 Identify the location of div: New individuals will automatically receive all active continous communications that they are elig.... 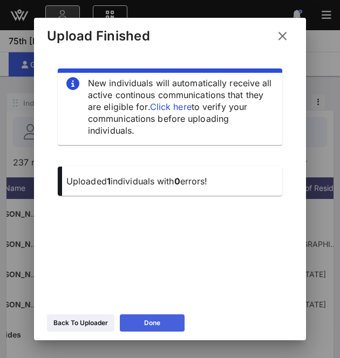
(181, 107).